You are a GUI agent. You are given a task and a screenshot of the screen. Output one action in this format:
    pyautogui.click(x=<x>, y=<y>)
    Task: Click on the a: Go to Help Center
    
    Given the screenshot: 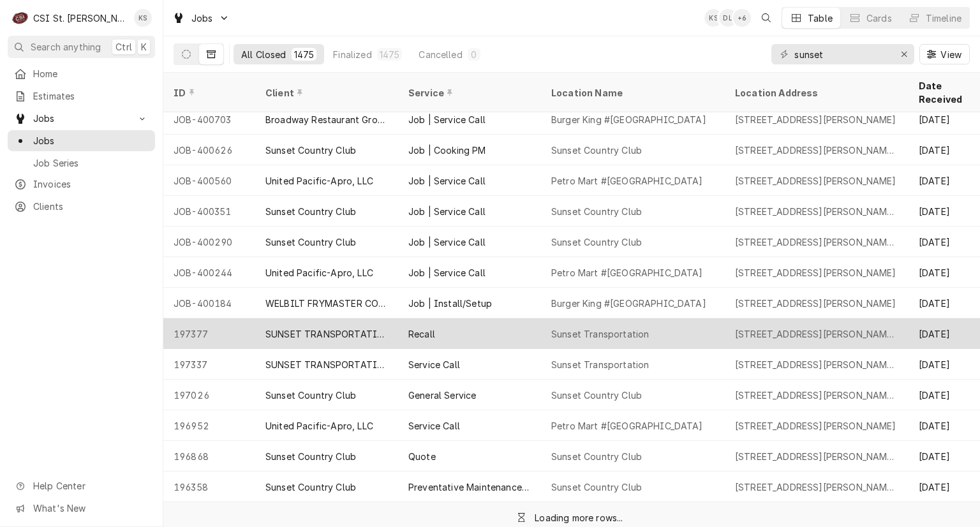 What is the action you would take?
    pyautogui.click(x=81, y=485)
    